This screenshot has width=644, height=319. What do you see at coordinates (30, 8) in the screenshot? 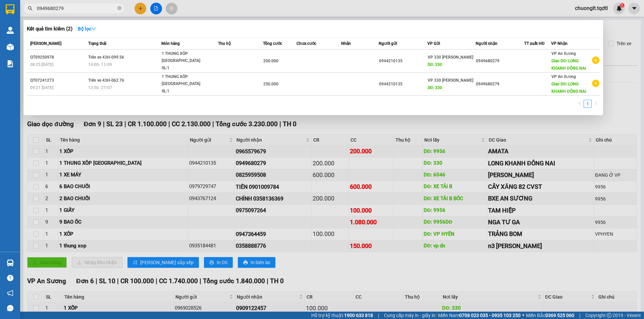
I see `span: search` at bounding box center [30, 8].